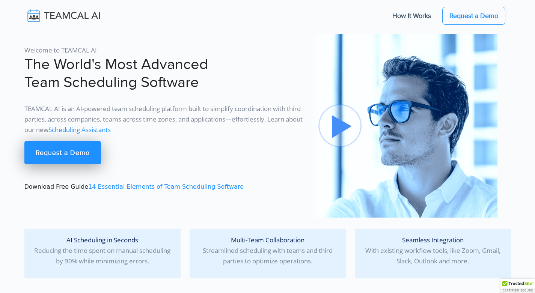 This screenshot has width=535, height=293. What do you see at coordinates (406, 126) in the screenshot?
I see `img: pic` at bounding box center [406, 126].